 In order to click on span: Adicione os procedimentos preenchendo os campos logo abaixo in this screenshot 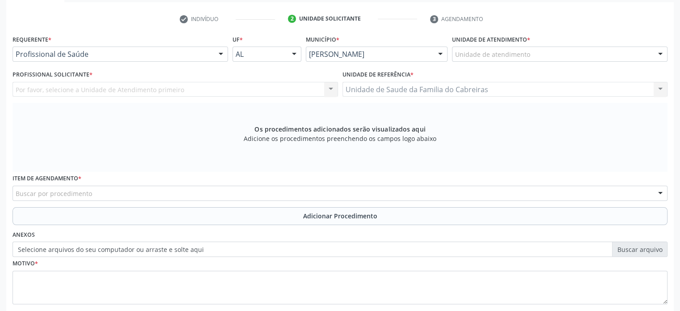, I will do `click(340, 138)`.